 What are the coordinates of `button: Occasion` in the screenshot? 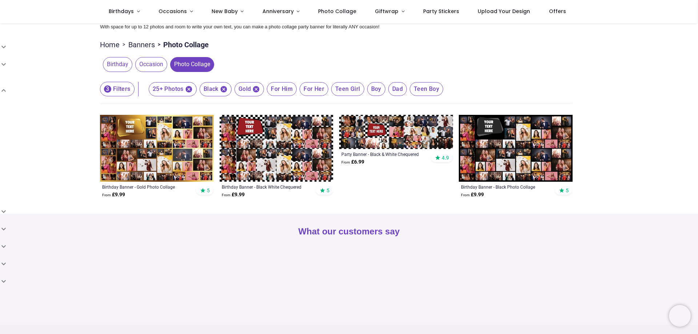 It's located at (150, 64).